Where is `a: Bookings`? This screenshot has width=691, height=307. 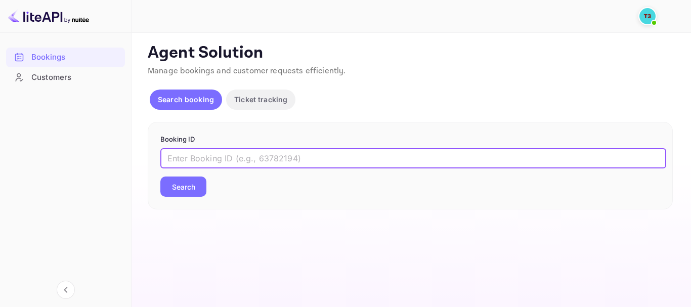 a: Bookings is located at coordinates (65, 57).